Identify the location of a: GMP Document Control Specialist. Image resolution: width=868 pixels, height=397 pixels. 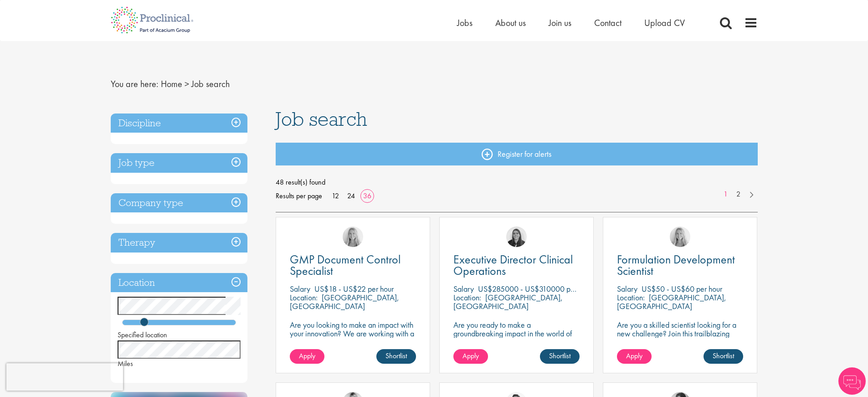
(353, 265).